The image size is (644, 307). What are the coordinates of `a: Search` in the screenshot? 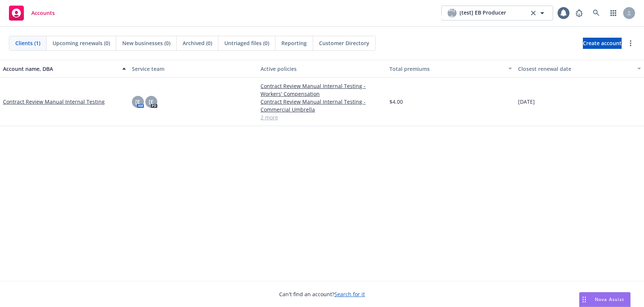 It's located at (596, 13).